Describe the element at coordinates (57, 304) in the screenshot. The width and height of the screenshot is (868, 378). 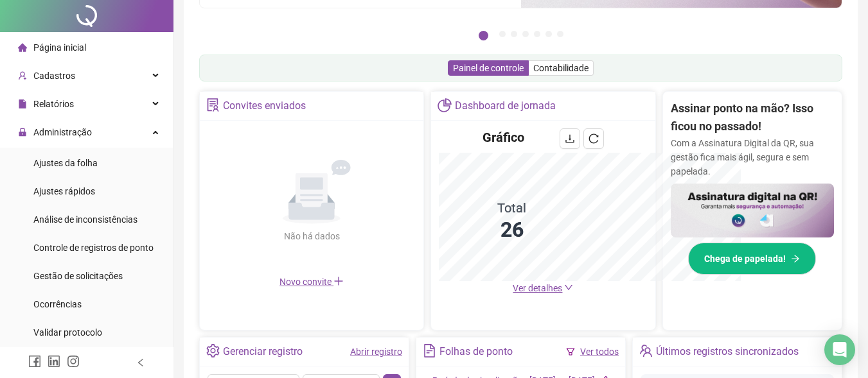
I see `span: Ocorrências` at that location.